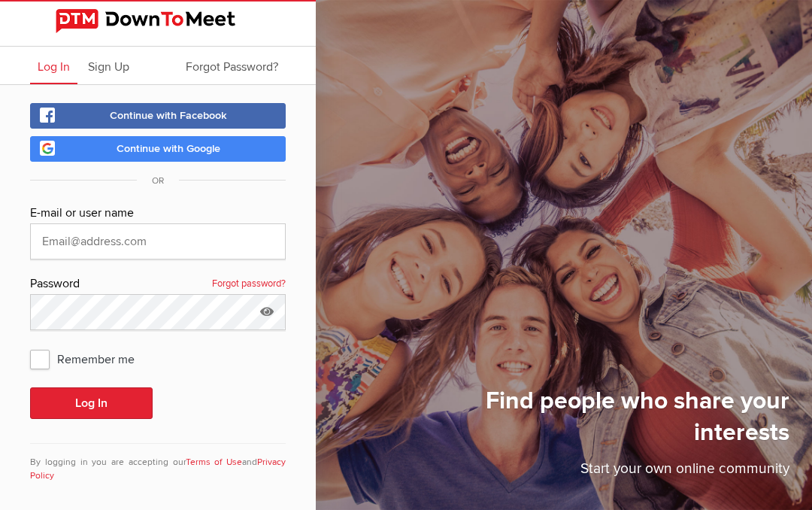 The height and width of the screenshot is (510, 812). I want to click on a: Forgot password?, so click(249, 284).